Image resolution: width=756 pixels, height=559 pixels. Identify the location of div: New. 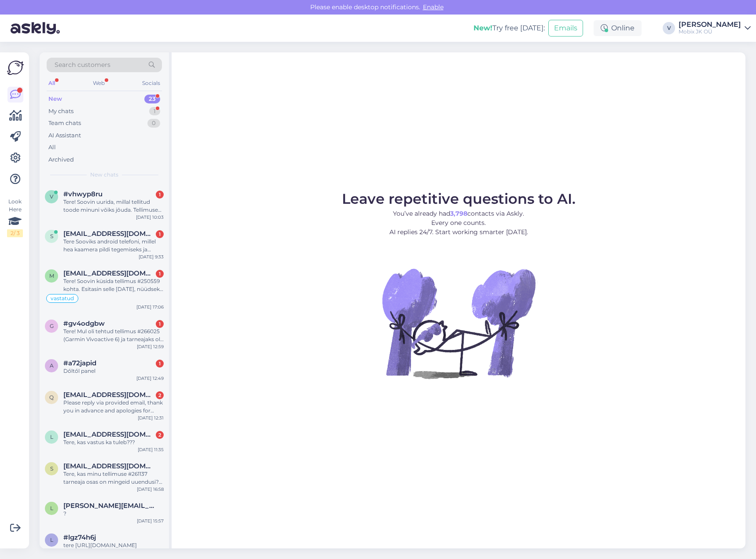
(55, 99).